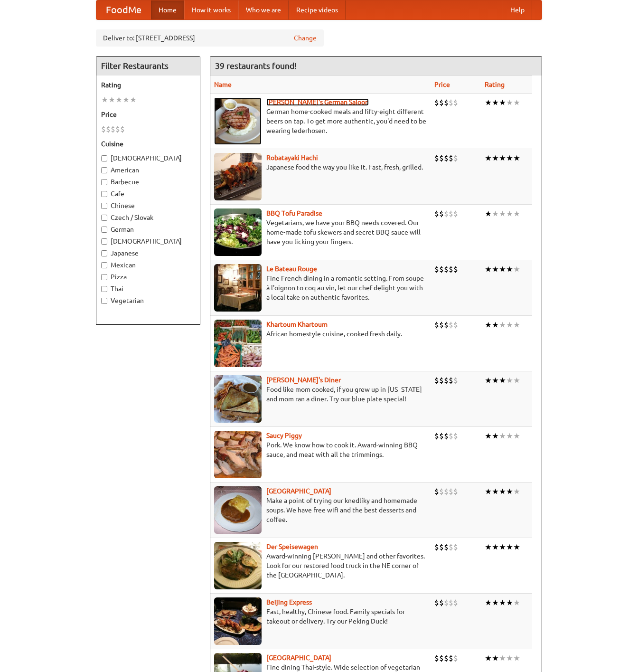 Image resolution: width=638 pixels, height=672 pixels. Describe the element at coordinates (317, 10) in the screenshot. I see `a: Recipe videos` at that location.